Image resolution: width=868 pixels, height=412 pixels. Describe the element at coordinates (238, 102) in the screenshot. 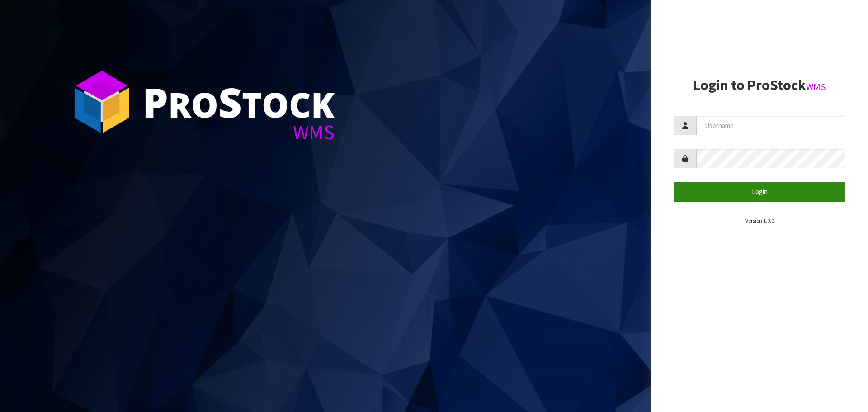

I see `div: ro tock` at that location.